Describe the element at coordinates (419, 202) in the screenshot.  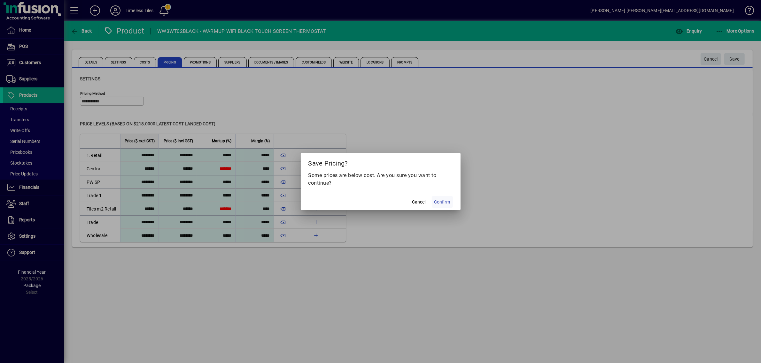
I see `button: Cancel` at that location.